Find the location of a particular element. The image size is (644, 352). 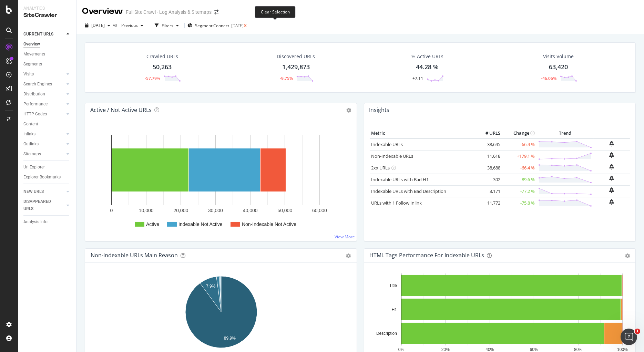

button: Filters is located at coordinates (166, 26).